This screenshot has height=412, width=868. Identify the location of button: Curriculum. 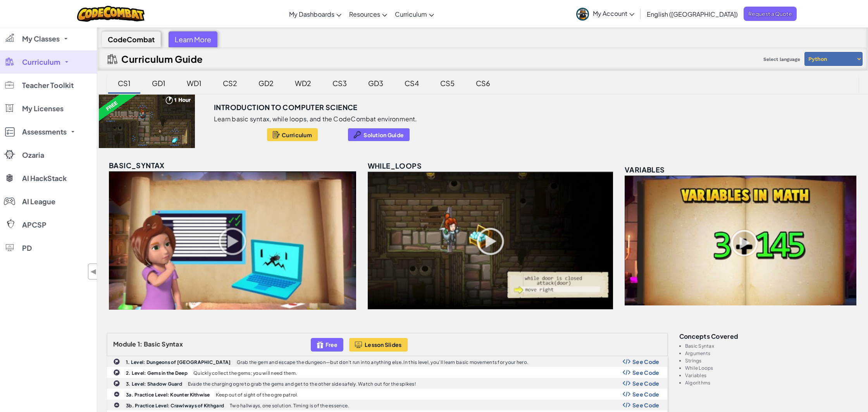
(292, 134).